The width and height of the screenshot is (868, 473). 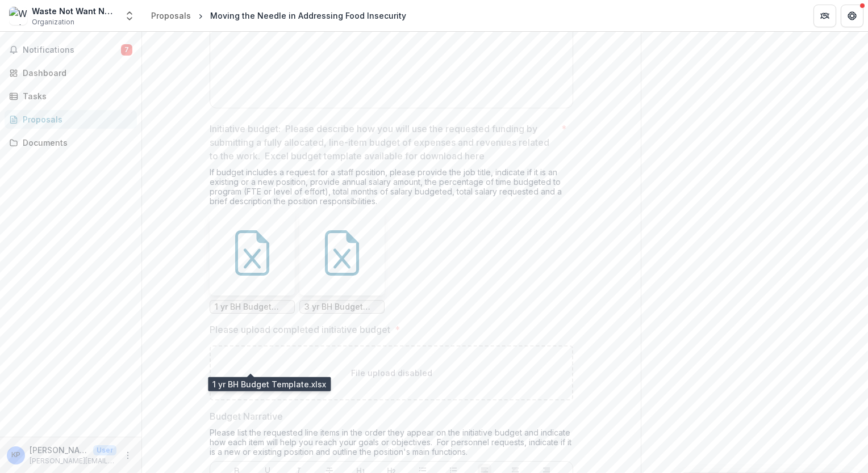 I want to click on p: Please upload completed initiative budget, so click(x=300, y=330).